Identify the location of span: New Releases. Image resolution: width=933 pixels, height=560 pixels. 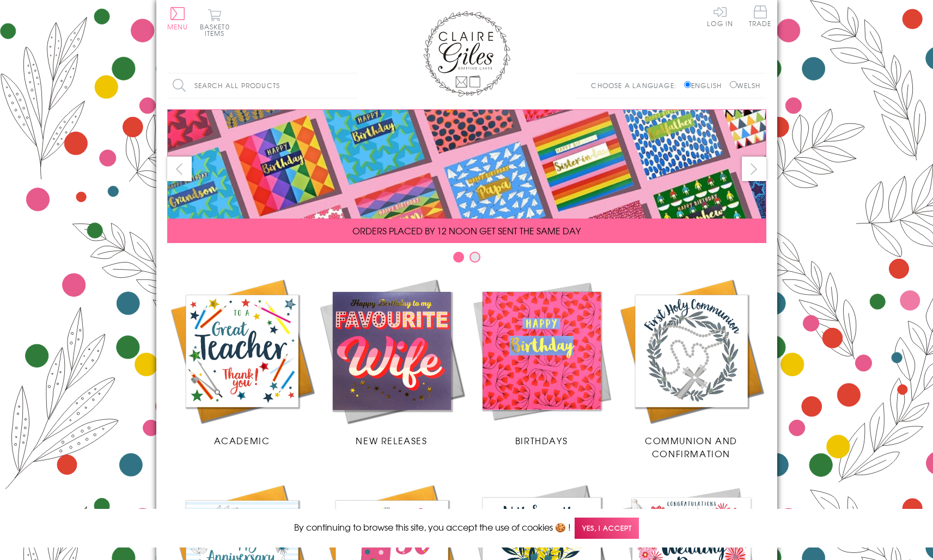
(391, 440).